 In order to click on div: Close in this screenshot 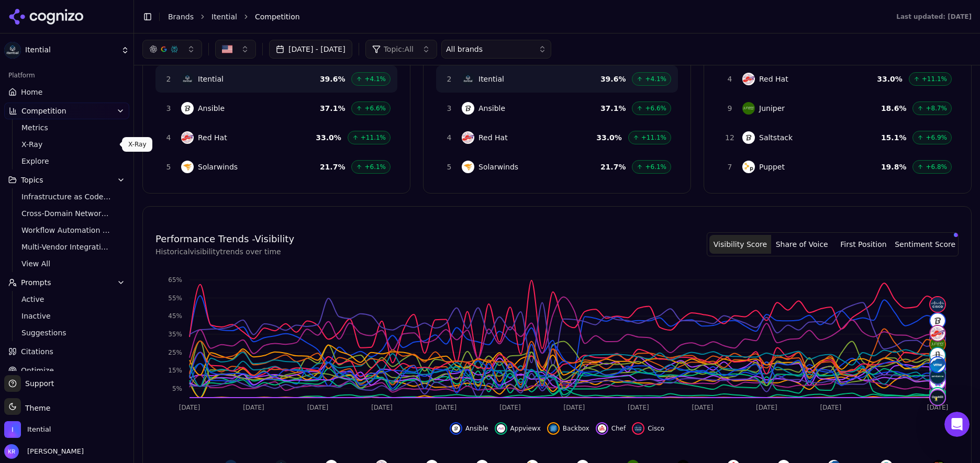, I will do `click(193, 14)`.